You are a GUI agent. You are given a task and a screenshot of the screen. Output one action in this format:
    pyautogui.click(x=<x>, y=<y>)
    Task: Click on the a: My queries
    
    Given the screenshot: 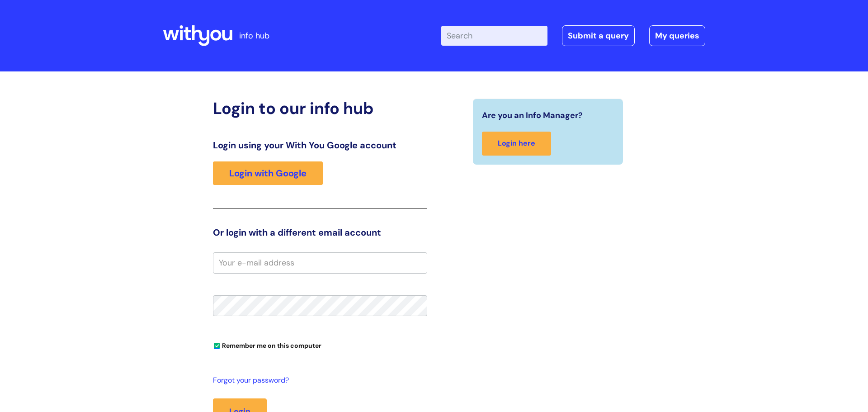 What is the action you would take?
    pyautogui.click(x=677, y=36)
    